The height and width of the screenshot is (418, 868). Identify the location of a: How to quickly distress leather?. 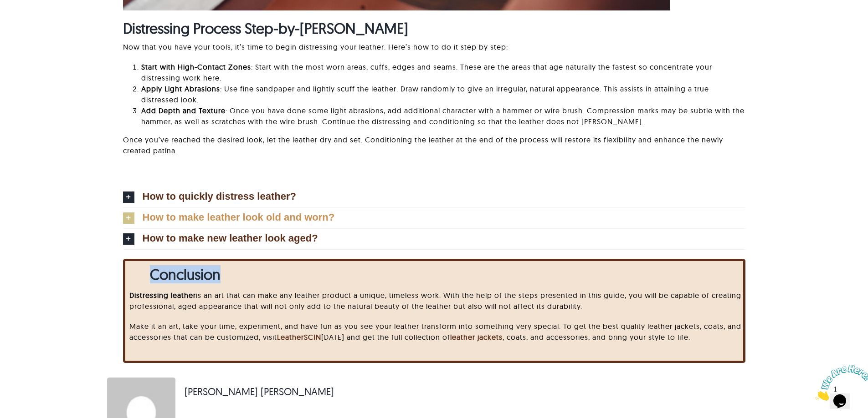
(434, 197).